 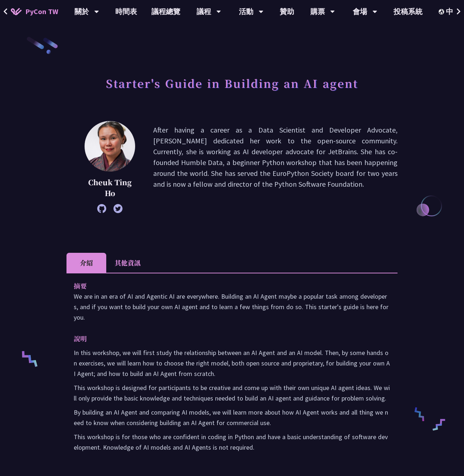 I want to click on p: 摘要, so click(x=225, y=286).